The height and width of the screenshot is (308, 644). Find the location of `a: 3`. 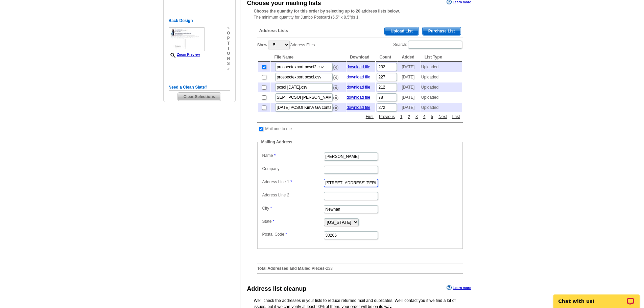

a: 3 is located at coordinates (417, 116).